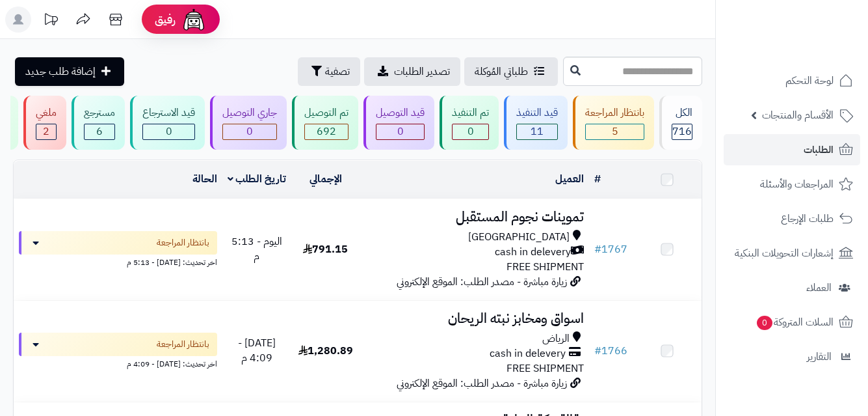 The height and width of the screenshot is (416, 868). Describe the element at coordinates (475, 318) in the screenshot. I see `h3: اسواق ومخابز نبته الريحان` at that location.